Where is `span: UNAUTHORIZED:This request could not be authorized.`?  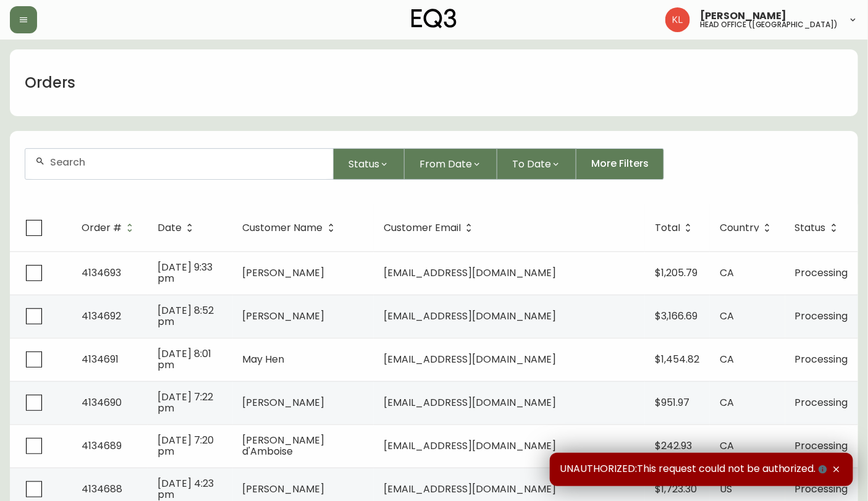
span: UNAUTHORIZED:This request could not be authorized. is located at coordinates (694, 469).